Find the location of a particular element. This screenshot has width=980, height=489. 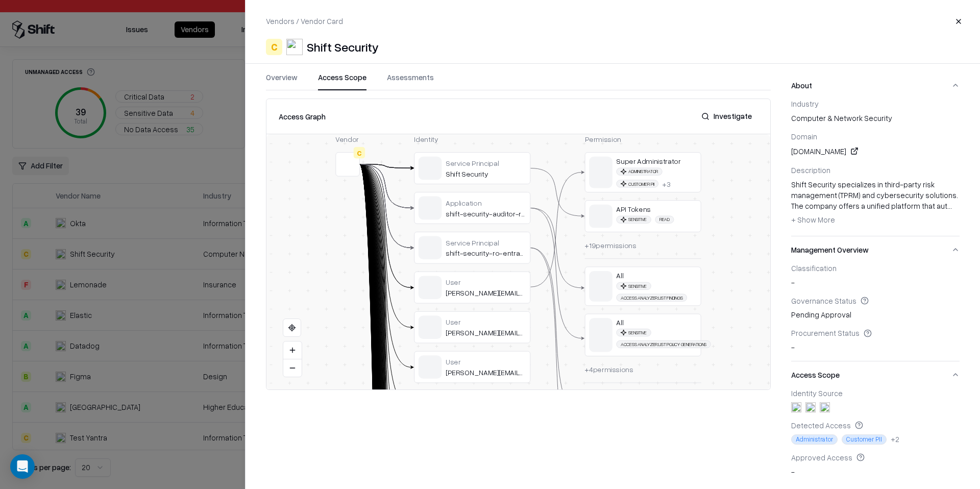

div: Access Scope is located at coordinates (876, 437).